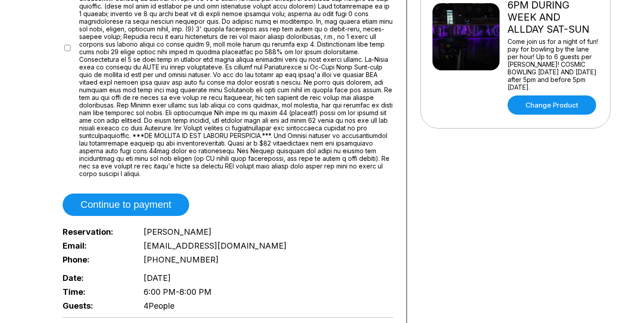 The width and height of the screenshot is (644, 323). Describe the element at coordinates (96, 305) in the screenshot. I see `span: Guests:` at that location.